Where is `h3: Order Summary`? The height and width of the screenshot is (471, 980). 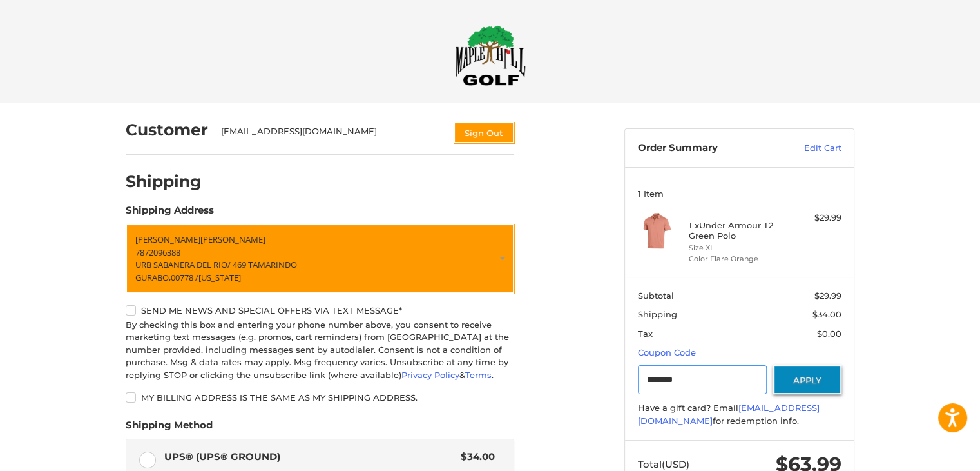 h3: Order Summary is located at coordinates (707, 149).